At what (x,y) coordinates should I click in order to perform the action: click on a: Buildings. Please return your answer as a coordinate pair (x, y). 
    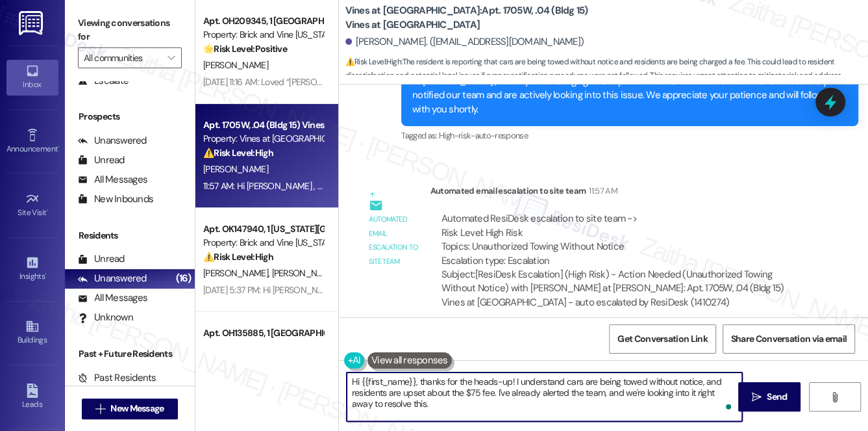
    Looking at the image, I should click on (33, 332).